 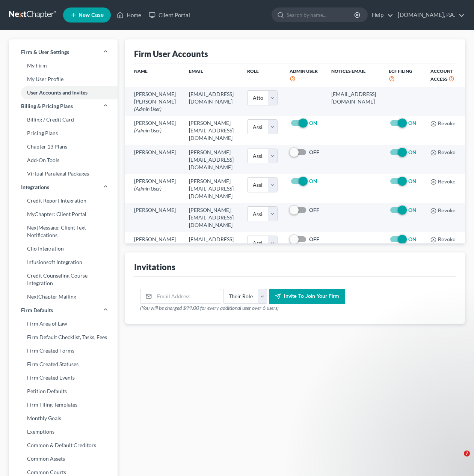 What do you see at coordinates (63, 418) in the screenshot?
I see `a: Monthly Goals` at bounding box center [63, 418].